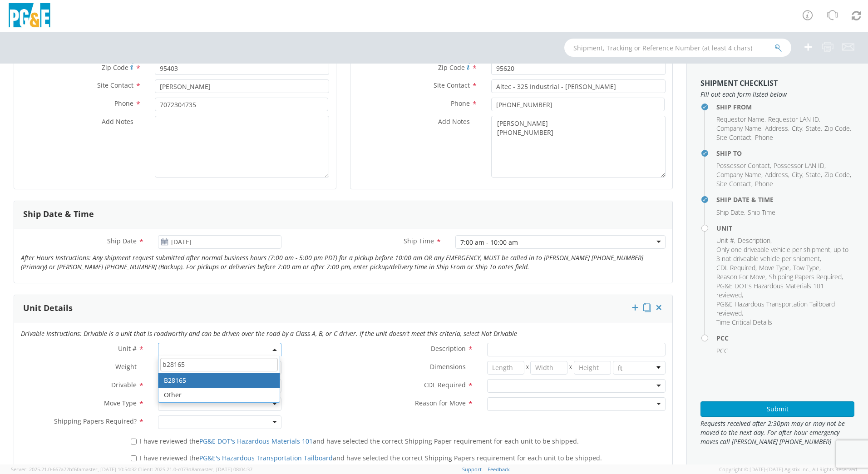  I want to click on span: Weight, so click(126, 366).